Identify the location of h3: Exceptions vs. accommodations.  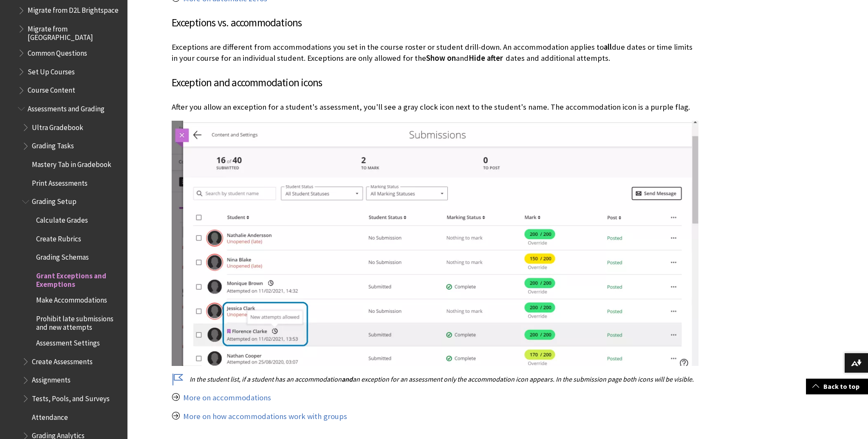
(435, 23).